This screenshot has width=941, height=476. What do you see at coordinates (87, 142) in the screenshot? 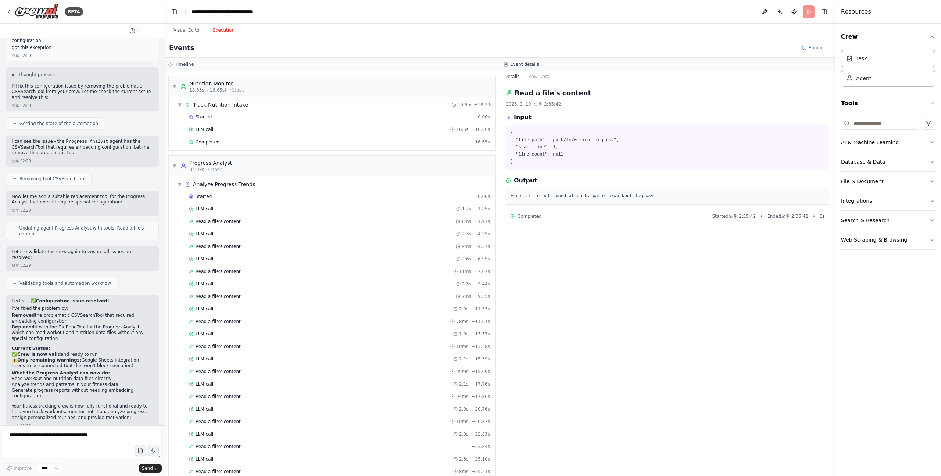
I see `code: Progress Analyst` at bounding box center [87, 142].